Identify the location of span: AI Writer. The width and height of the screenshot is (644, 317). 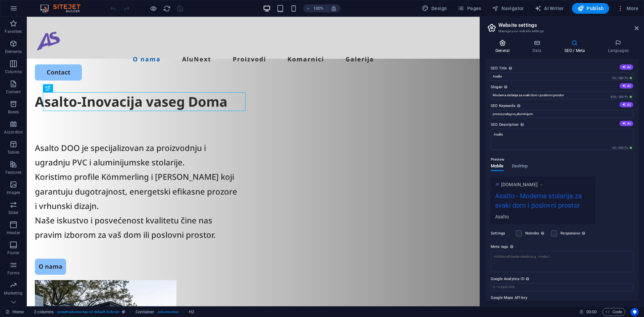
(549, 8).